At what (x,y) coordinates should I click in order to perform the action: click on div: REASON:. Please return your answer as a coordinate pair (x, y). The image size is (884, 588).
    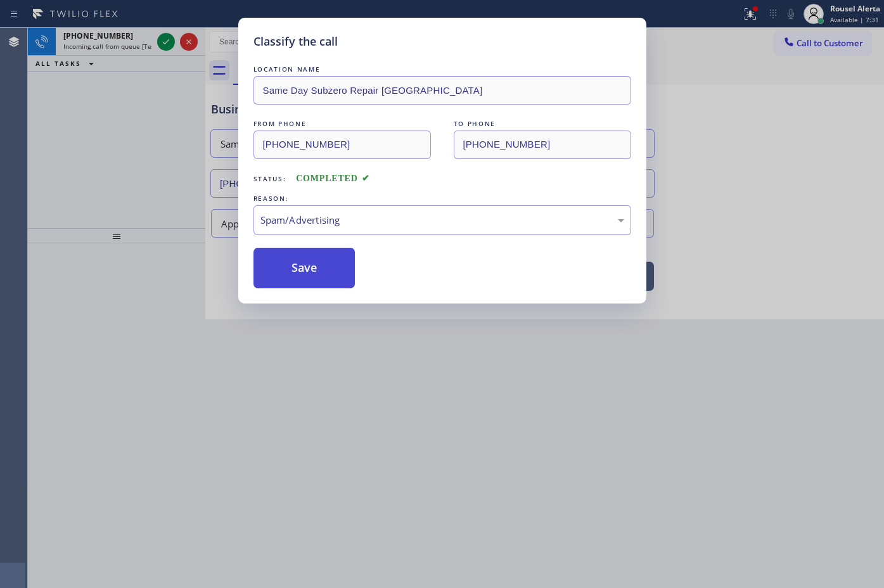
    Looking at the image, I should click on (442, 199).